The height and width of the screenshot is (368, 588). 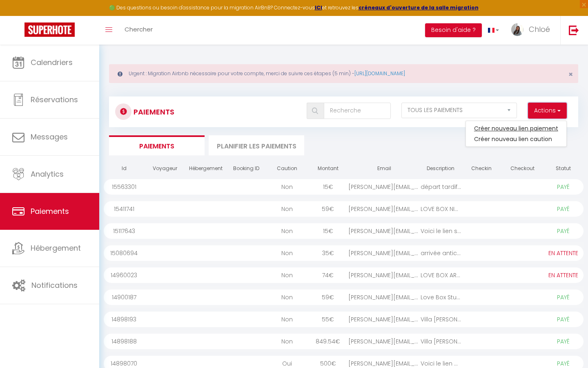 I want to click on div: 35, so click(x=327, y=253).